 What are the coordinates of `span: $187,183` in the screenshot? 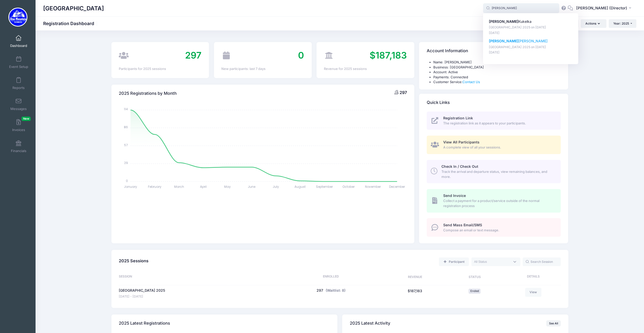 It's located at (388, 55).